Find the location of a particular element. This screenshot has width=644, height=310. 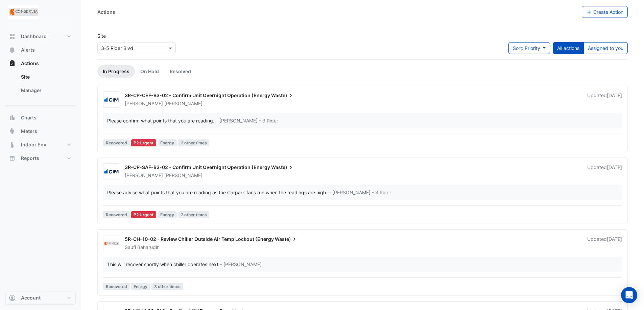

img: Company Logo is located at coordinates (23, 12).